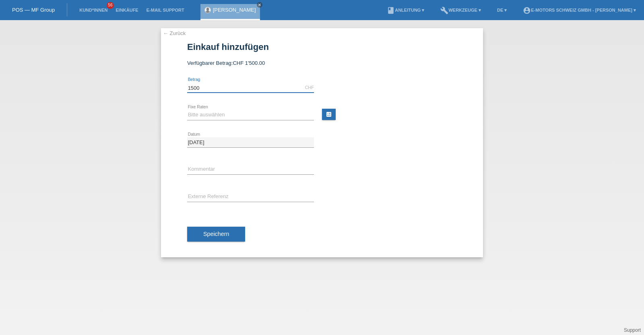  I want to click on a: E-Mail Support, so click(165, 10).